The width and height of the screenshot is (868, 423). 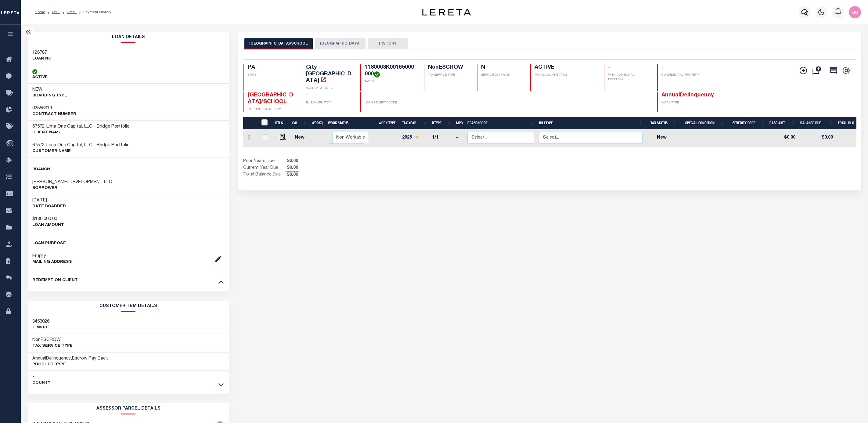 What do you see at coordinates (442, 138) in the screenshot?
I see `td: 1/1` at bounding box center [442, 138].